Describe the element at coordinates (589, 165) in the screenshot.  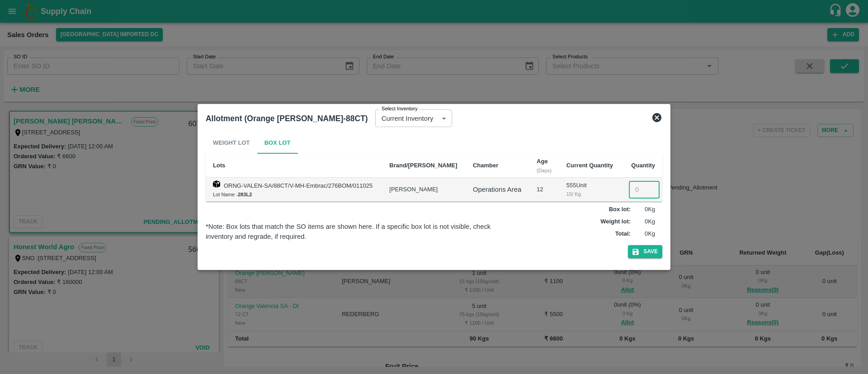
I see `b: Current Quantity` at that location.